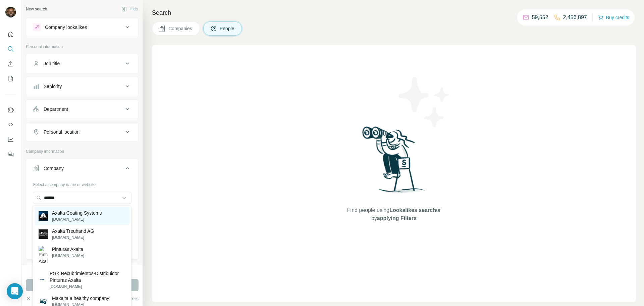  I want to click on p: 2,456,897, so click(575, 17).